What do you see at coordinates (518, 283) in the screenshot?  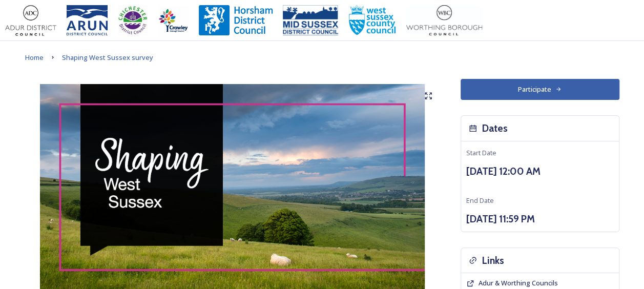 I see `a: Adur & Worthing Councils` at bounding box center [518, 283].